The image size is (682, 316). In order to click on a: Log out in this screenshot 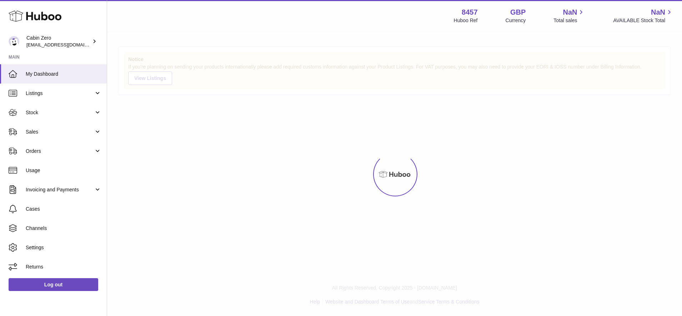, I will do `click(53, 284)`.